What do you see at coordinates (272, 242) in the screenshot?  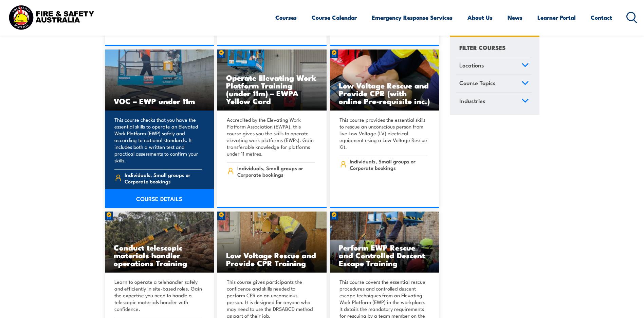 I see `img: Low Voltage Rescue and Provide CPR` at bounding box center [272, 242].